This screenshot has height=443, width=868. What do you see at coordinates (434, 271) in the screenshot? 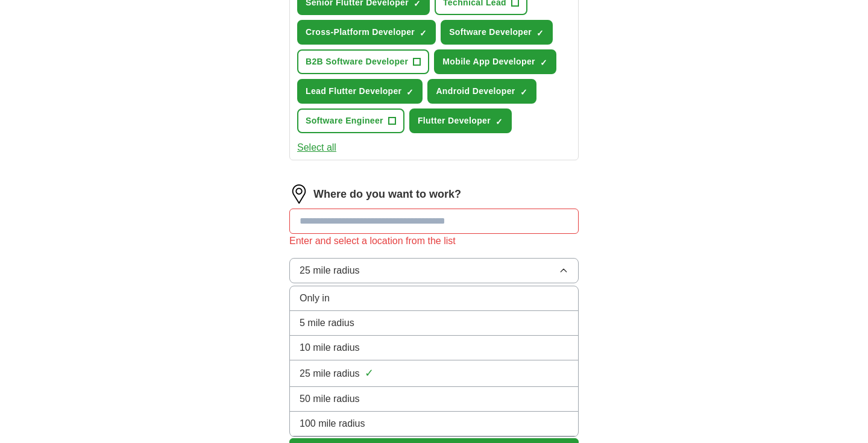
I see `button: 25 mile radius` at bounding box center [434, 271].